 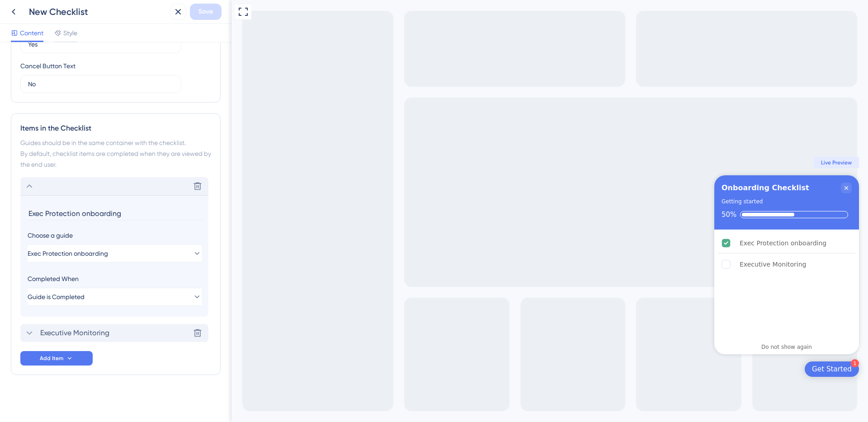 I want to click on div: Choose a guide, so click(x=115, y=235).